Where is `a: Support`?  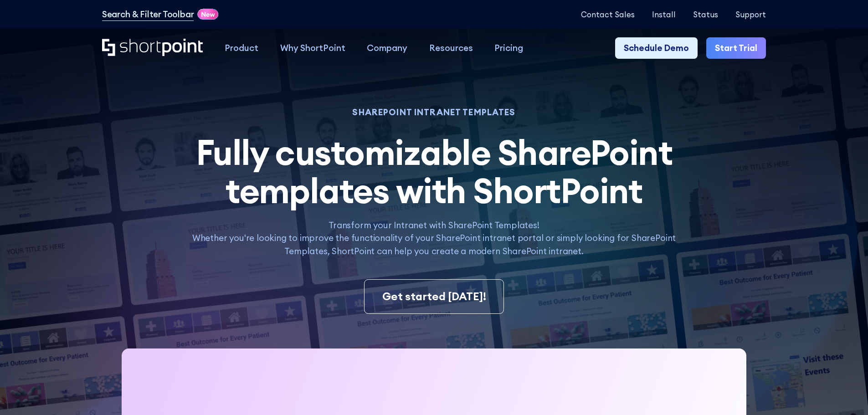
a: Support is located at coordinates (750, 14).